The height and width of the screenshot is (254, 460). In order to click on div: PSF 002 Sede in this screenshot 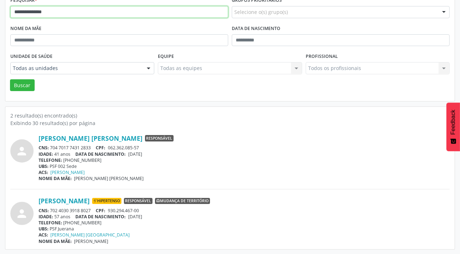, I will do `click(244, 166)`.